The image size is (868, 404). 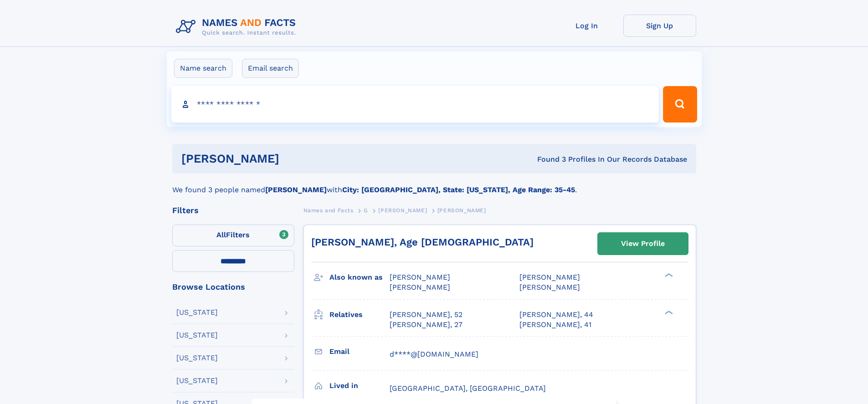 What do you see at coordinates (434, 184) in the screenshot?
I see `div: We found 3 people named with .` at bounding box center [434, 184].